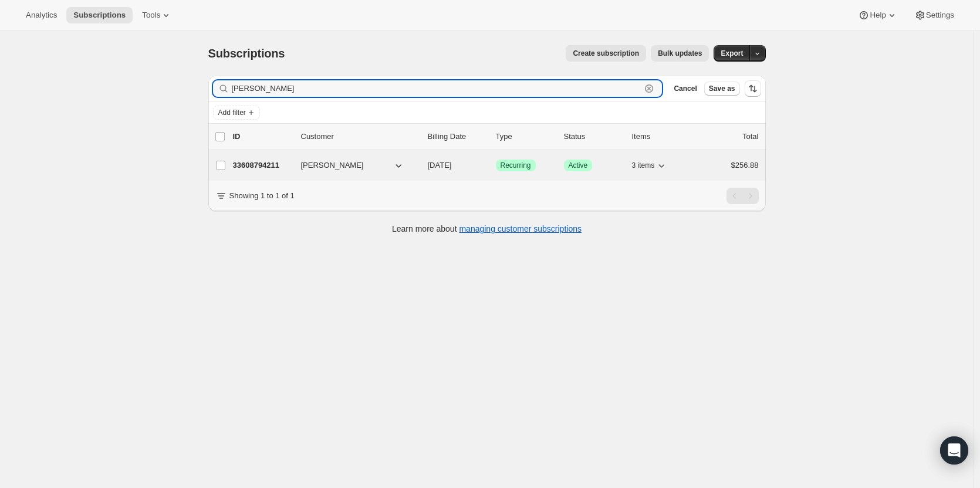 The width and height of the screenshot is (980, 488). What do you see at coordinates (649, 89) in the screenshot?
I see `button: Clear` at bounding box center [649, 89].